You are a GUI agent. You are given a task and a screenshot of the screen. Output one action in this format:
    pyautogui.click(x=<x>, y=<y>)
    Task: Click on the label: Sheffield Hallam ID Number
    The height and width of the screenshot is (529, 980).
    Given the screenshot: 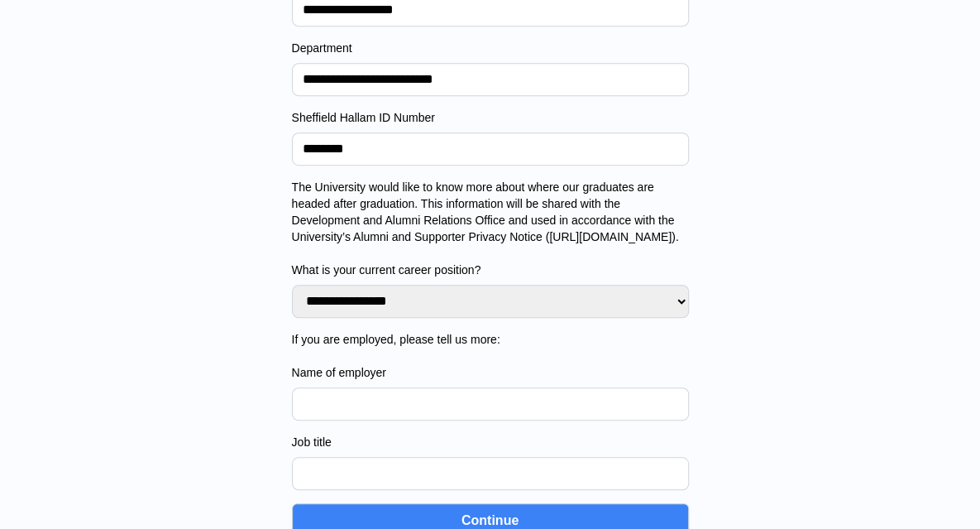 What is the action you would take?
    pyautogui.click(x=491, y=117)
    